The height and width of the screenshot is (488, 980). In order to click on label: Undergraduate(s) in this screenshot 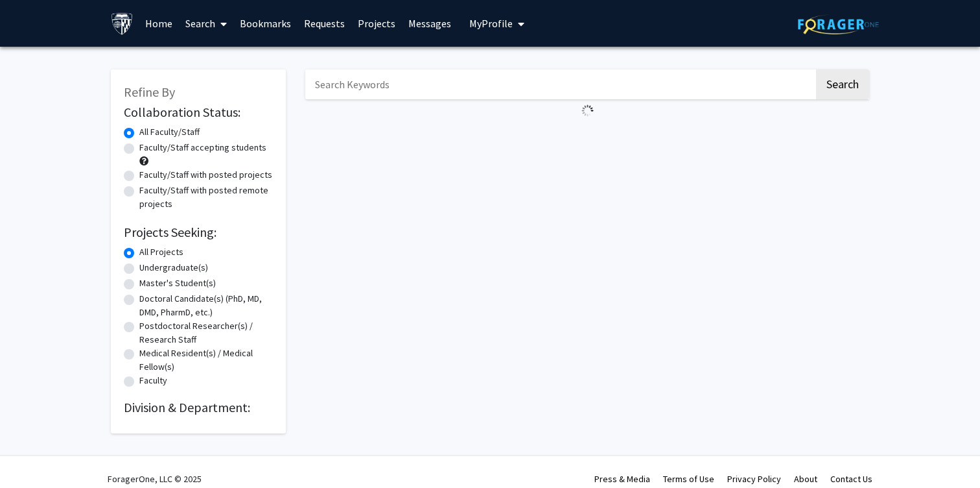, I will do `click(174, 267)`.